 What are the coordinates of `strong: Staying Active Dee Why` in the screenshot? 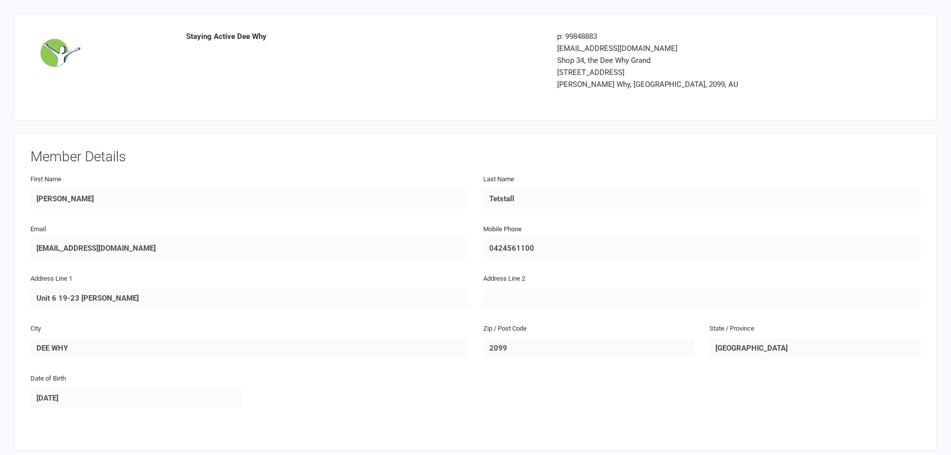 It's located at (226, 36).